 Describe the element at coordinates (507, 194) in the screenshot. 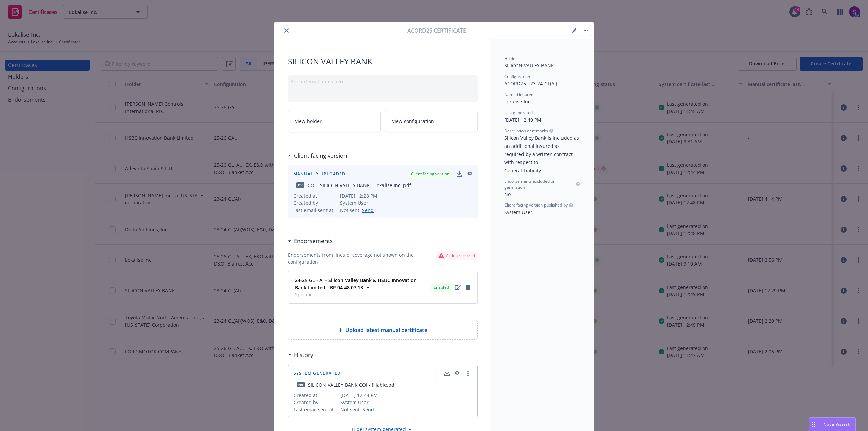

I see `span: No` at that location.